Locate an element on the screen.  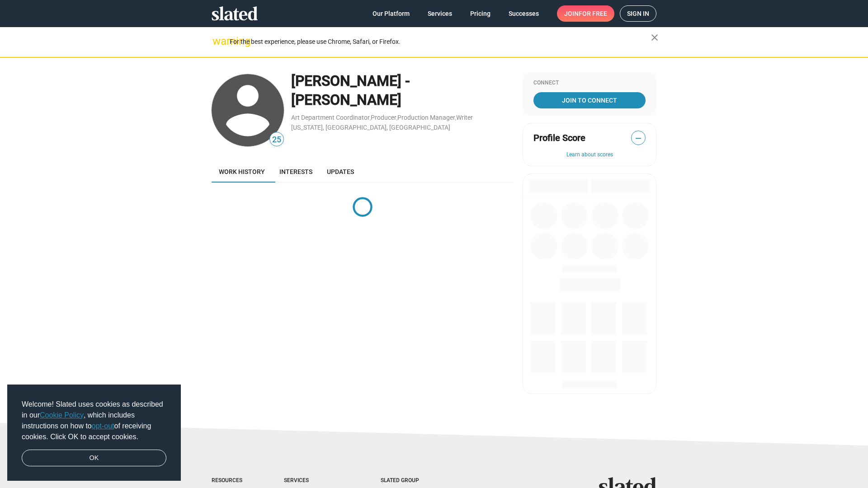
a: Cookie Policy is located at coordinates (62, 415).